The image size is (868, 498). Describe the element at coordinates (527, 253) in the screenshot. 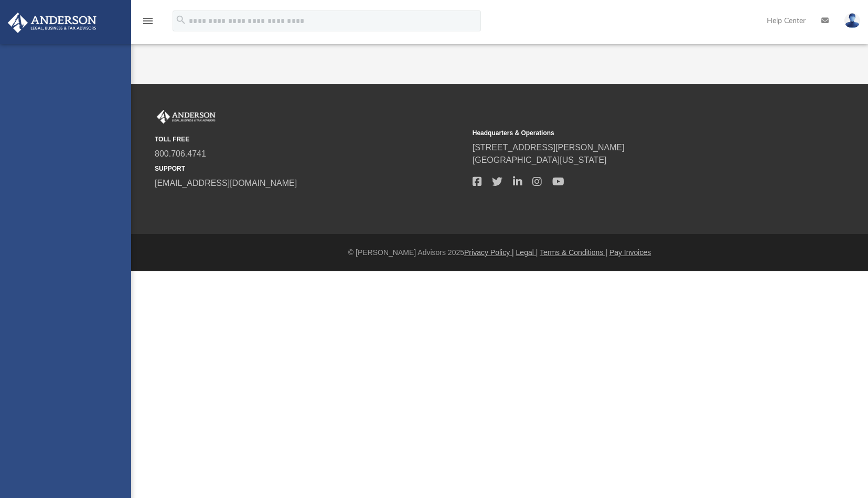

I see `a: Legal |` at that location.